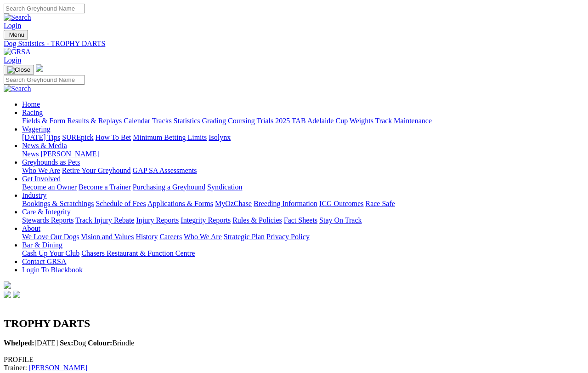  What do you see at coordinates (44, 145) in the screenshot?
I see `a: News & Media` at bounding box center [44, 145].